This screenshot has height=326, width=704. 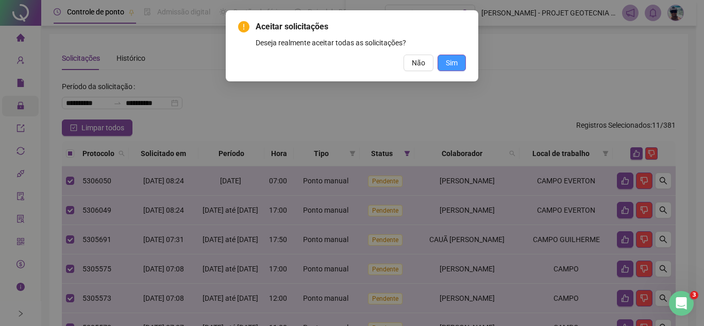 What do you see at coordinates (419, 63) in the screenshot?
I see `span: Não` at bounding box center [419, 63].